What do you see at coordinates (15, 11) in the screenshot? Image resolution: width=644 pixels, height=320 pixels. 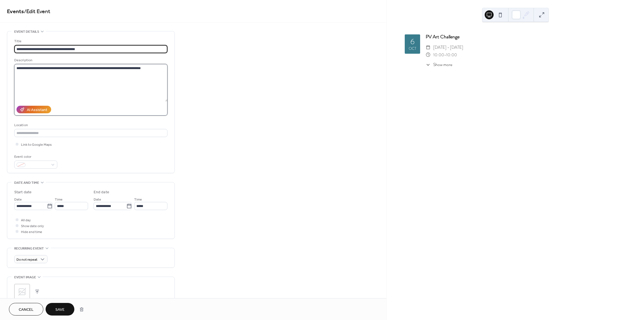 I see `a: Events` at bounding box center [15, 11].